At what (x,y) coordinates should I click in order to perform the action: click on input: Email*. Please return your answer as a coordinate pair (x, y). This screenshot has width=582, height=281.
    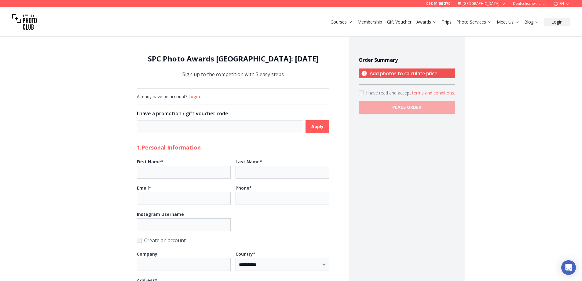
    Looking at the image, I should click on (184, 198).